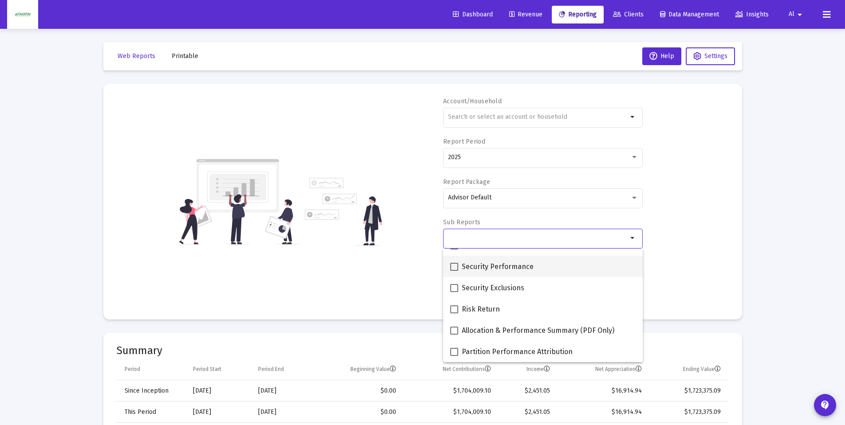 This screenshot has width=845, height=425. What do you see at coordinates (537, 117) in the screenshot?
I see `input: Search or select an account or household` at bounding box center [537, 117].